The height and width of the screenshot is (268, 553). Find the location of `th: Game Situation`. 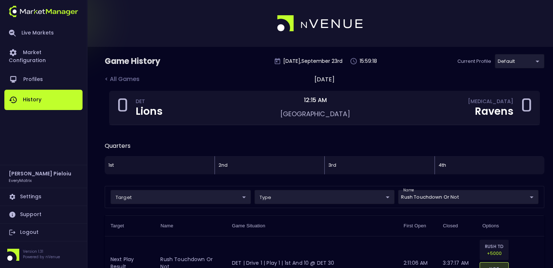

th: Game Situation is located at coordinates (312, 226).